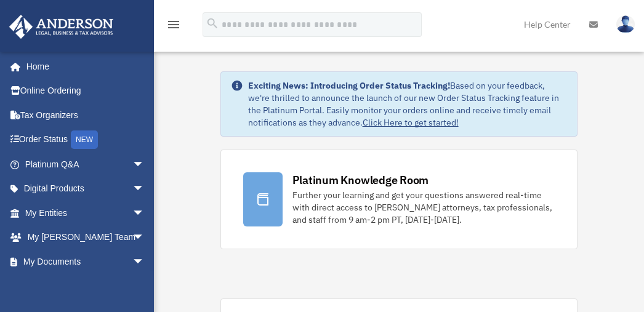  I want to click on div: Platinum Knowledge Room, so click(360, 180).